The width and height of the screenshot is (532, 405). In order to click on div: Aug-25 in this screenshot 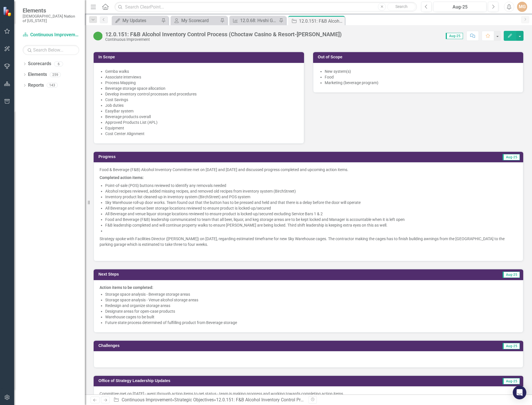, I will do `click(460, 7)`.